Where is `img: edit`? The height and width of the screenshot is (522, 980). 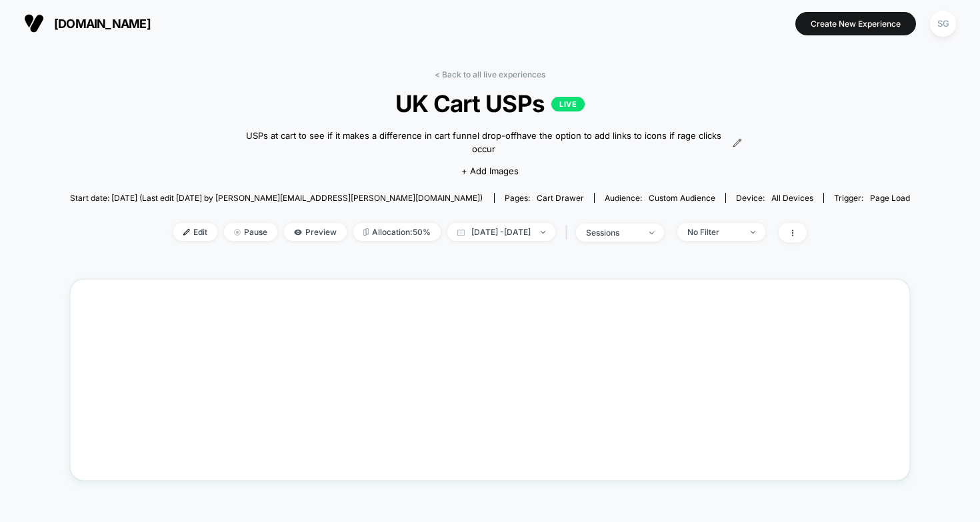
img: edit is located at coordinates (186, 233).